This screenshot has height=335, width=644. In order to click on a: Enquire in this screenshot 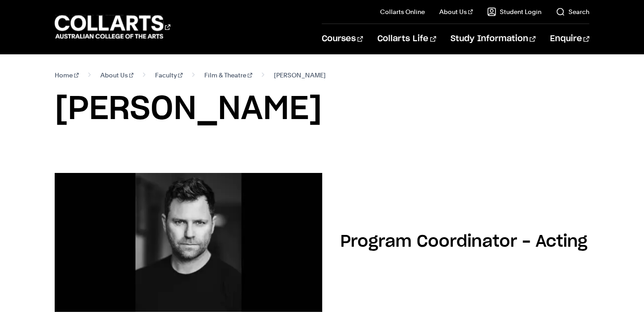, I will do `click(570, 39)`.